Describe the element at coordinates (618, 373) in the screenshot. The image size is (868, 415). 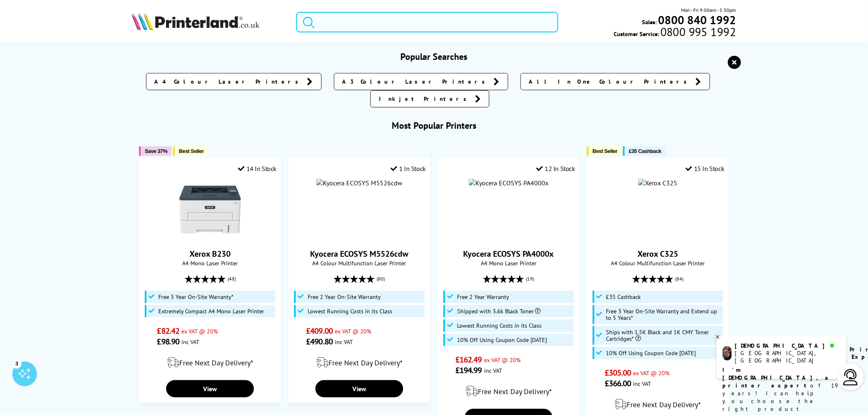
I see `span: £305.00` at that location.